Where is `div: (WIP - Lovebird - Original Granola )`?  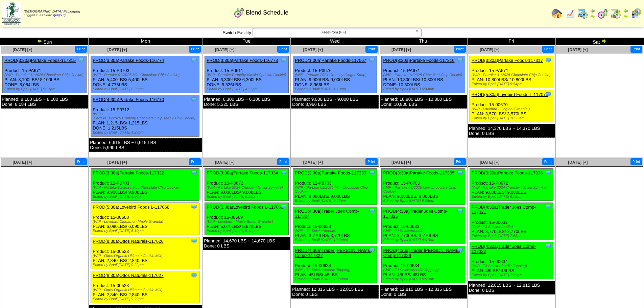
div: (WIP - Lovebird - Original Granola ) is located at coordinates (513, 109).